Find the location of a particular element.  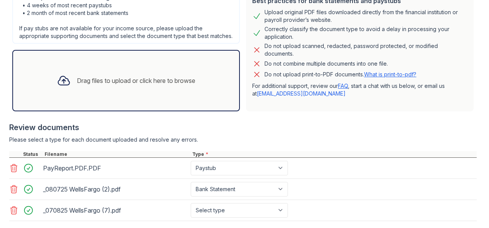

div: Please select a type for each document uploaded and resolve any errors. is located at coordinates (243, 140).